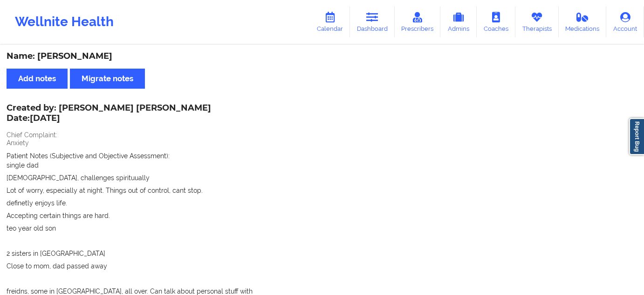 This screenshot has height=295, width=644. What do you see at coordinates (373, 22) in the screenshot?
I see `a: Dashboard` at bounding box center [373, 22].